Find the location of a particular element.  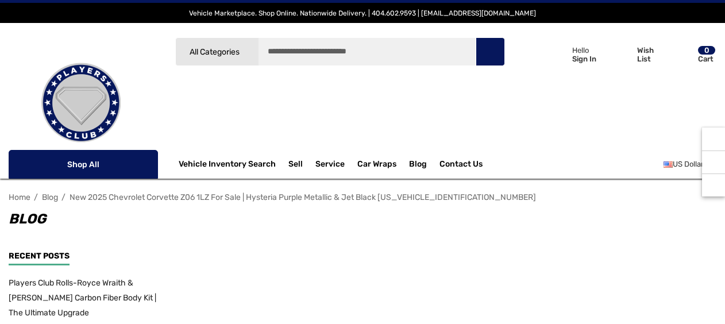

a: Vehicle Inventory Search is located at coordinates (227, 166).